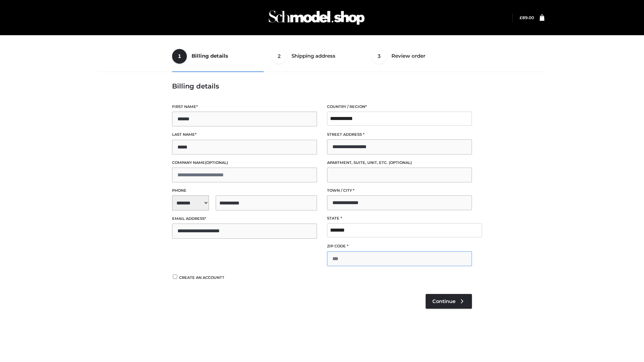 Image resolution: width=644 pixels, height=362 pixels. Describe the element at coordinates (317, 17) in the screenshot. I see `img: Schmodel Admin 964` at that location.